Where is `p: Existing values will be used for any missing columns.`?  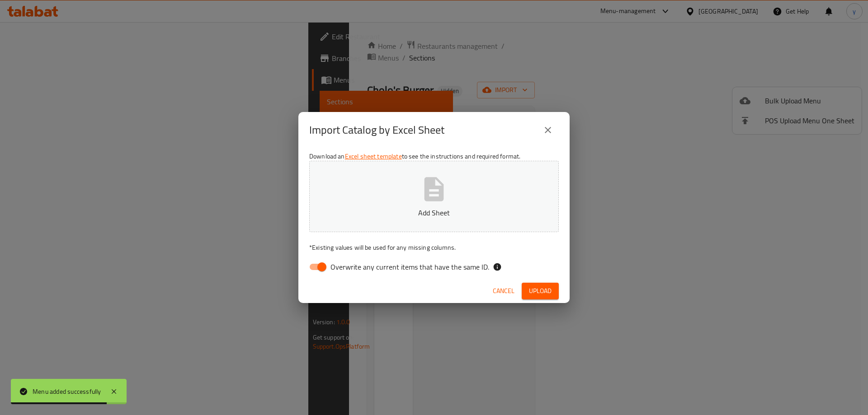
p: Existing values will be used for any missing columns. is located at coordinates (434, 248).